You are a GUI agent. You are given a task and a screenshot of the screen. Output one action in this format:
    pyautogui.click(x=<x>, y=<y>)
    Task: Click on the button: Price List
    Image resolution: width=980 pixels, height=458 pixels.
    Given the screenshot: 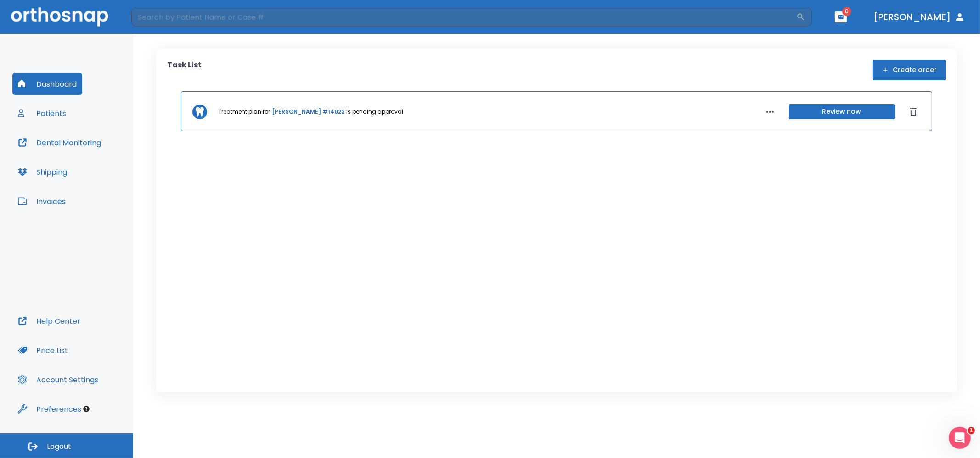 What is the action you would take?
    pyautogui.click(x=43, y=351)
    